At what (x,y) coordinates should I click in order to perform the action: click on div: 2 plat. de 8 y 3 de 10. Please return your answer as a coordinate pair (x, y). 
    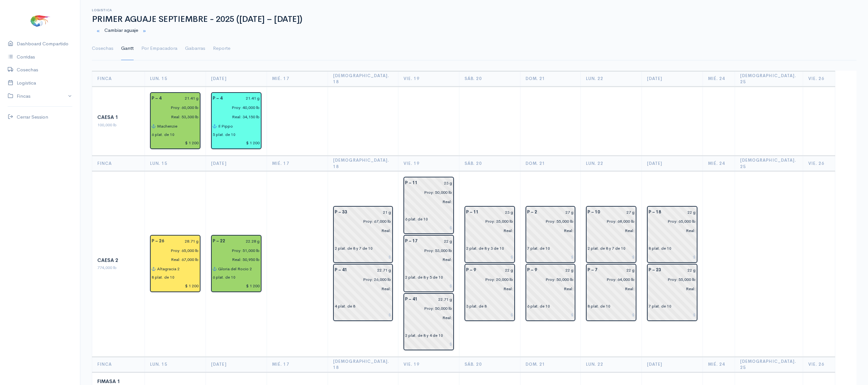
    Looking at the image, I should click on (485, 249).